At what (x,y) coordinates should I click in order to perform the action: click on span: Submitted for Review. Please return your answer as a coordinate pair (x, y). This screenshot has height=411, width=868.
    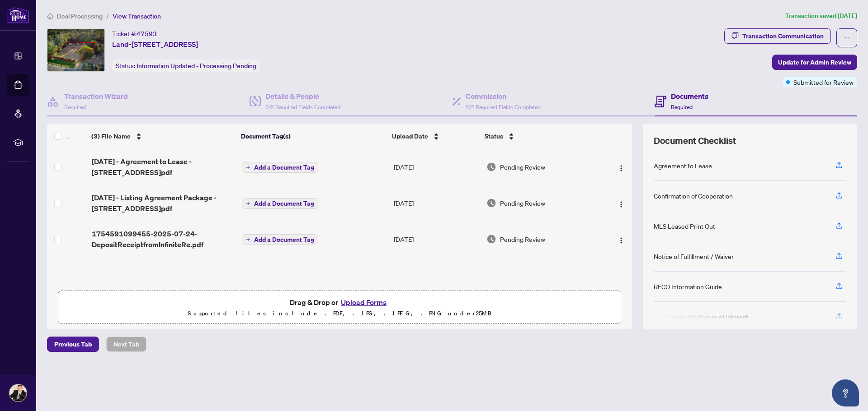
    Looking at the image, I should click on (823, 82).